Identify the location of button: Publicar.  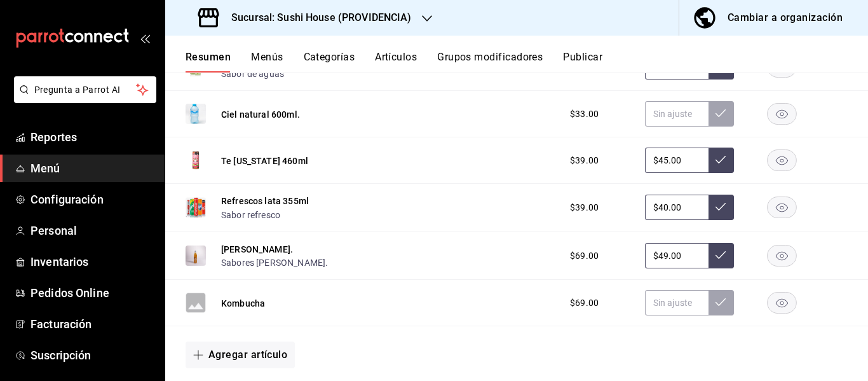
(582, 62).